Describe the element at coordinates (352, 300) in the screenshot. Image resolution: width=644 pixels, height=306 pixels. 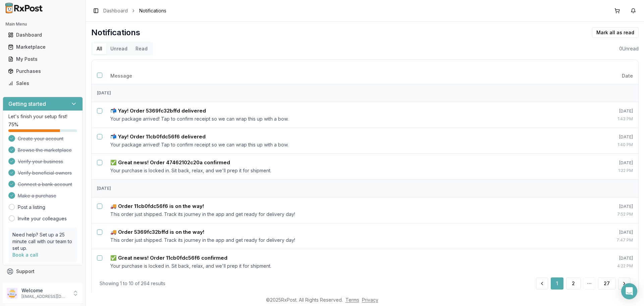
I see `a: Terms` at that location.